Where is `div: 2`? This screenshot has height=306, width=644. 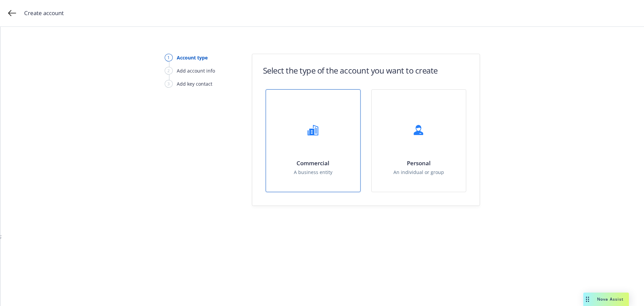 div: 2 is located at coordinates (169, 70).